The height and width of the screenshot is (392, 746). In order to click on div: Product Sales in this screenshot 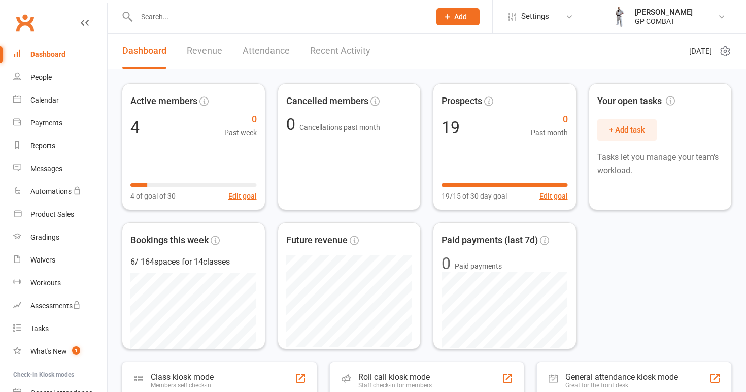, I will do `click(52, 214)`.